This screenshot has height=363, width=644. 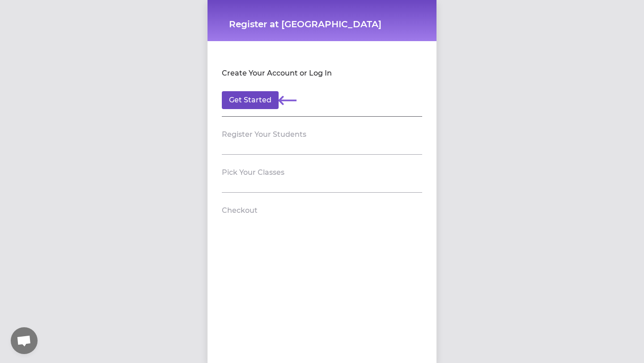 What do you see at coordinates (277, 73) in the screenshot?
I see `h2: Create Your Account or Log In` at bounding box center [277, 73].